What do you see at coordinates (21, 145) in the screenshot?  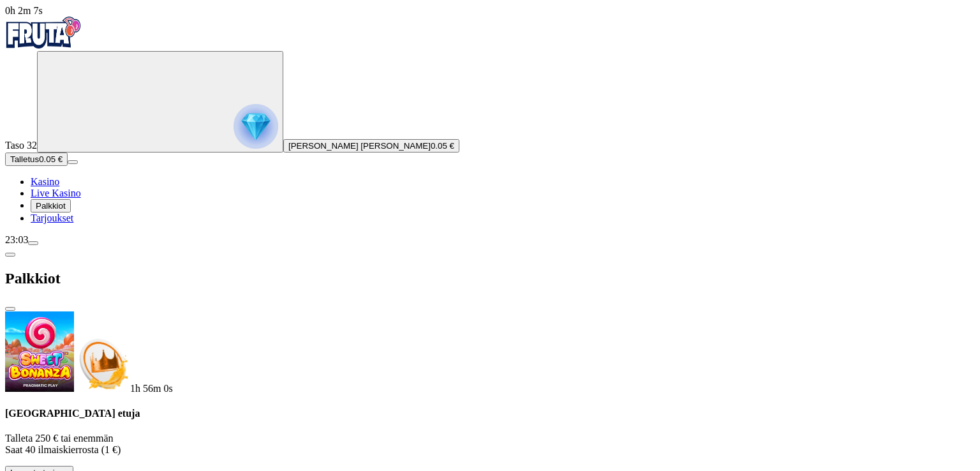 I see `span: Taso 32` at bounding box center [21, 145].